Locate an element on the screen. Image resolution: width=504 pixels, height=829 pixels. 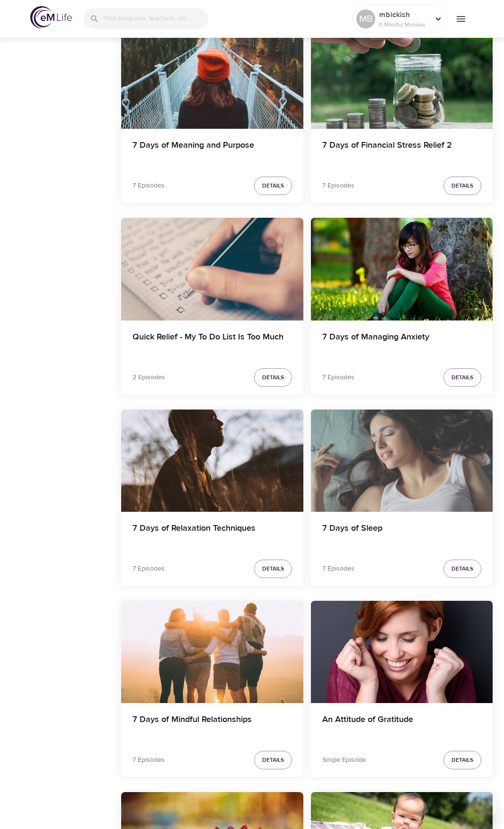
h4: An Attitude of Gratitude is located at coordinates (402, 726).